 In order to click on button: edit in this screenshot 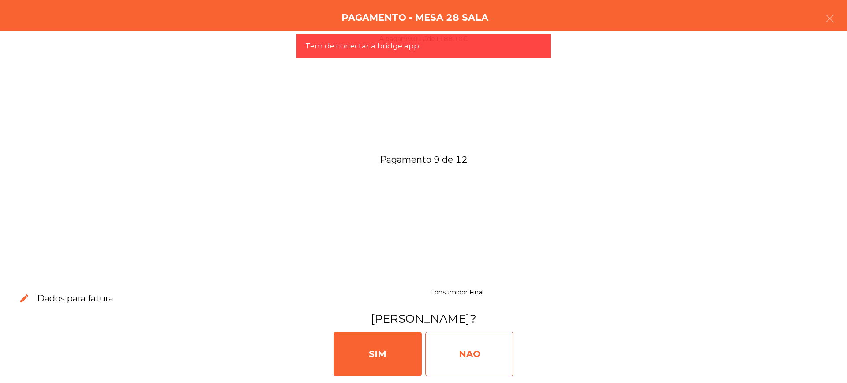, I will do `click(24, 299)`.